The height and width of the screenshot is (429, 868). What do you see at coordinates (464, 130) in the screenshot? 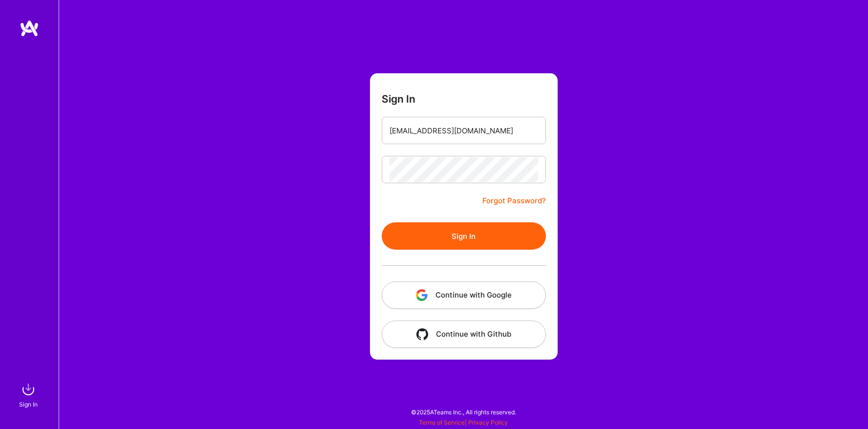
I see `input: Email...` at bounding box center [464, 130].